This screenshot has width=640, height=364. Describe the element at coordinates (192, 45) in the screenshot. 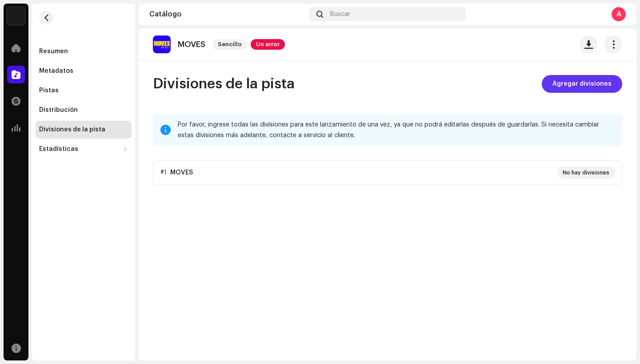

I see `p: MOVES` at that location.